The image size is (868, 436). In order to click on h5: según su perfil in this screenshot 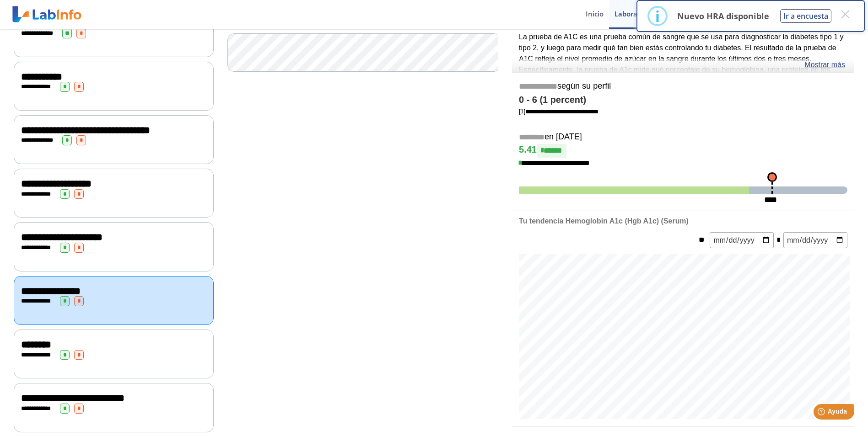, I will do `click(683, 86)`.